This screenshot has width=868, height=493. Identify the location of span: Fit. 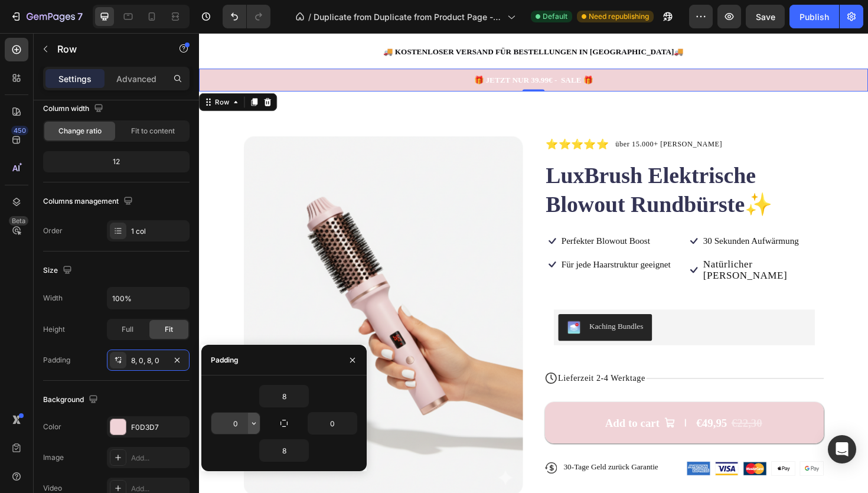
(169, 330).